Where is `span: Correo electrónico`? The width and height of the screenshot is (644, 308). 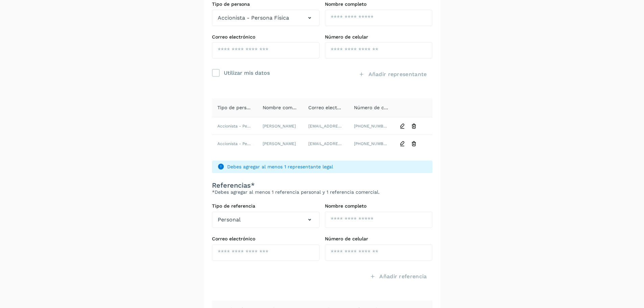
span: Correo electrónico is located at coordinates (330, 107).